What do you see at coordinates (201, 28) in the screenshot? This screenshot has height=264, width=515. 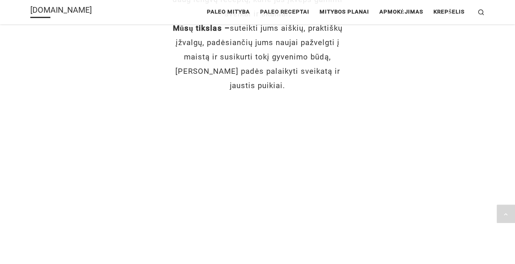 I see `strong: Mūsų tikslas –` at bounding box center [201, 28].